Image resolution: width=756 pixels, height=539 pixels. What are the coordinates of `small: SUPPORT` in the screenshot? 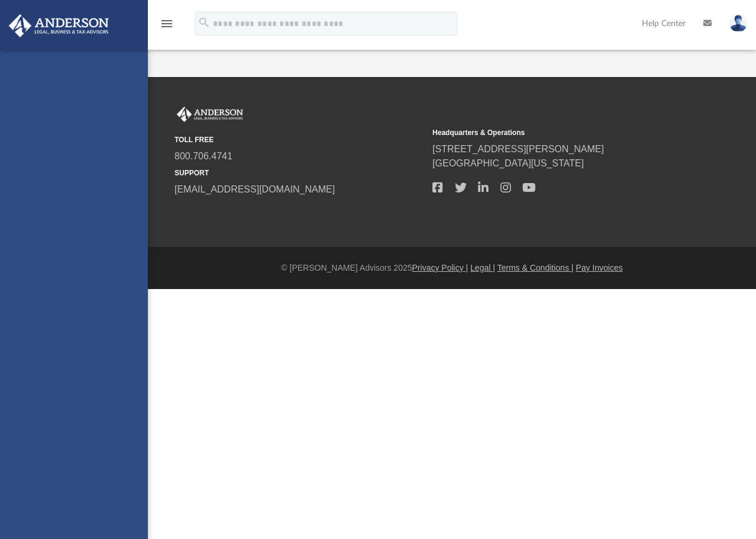 It's located at (299, 173).